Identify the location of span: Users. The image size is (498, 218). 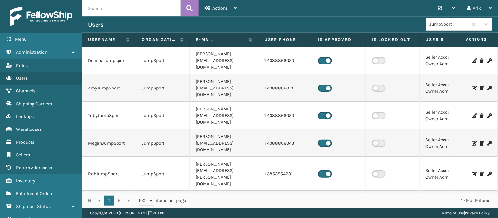
(22, 78).